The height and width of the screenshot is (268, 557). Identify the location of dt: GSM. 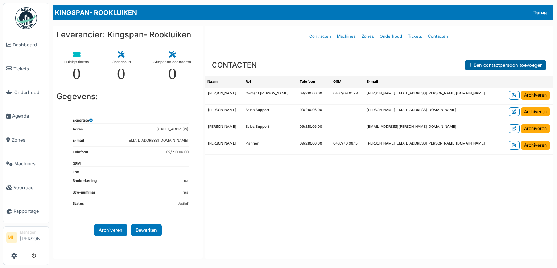
(77, 164).